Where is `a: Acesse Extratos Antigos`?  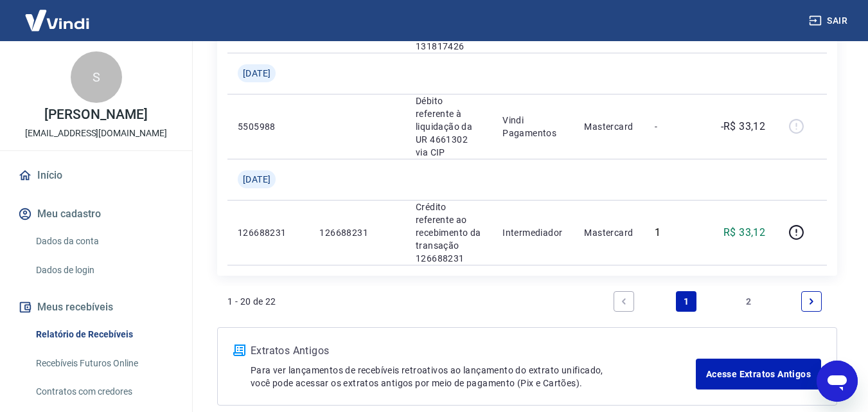
a: Acesse Extratos Antigos is located at coordinates (758, 375).